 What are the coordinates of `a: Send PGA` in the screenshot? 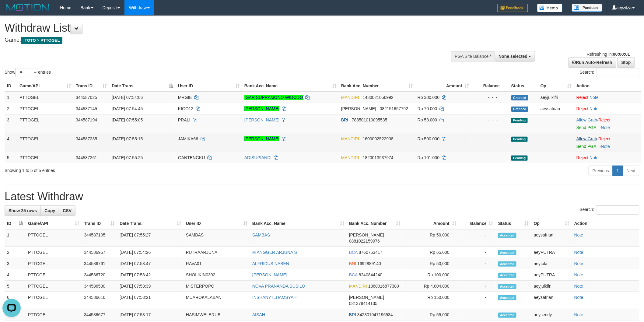 It's located at (586, 128).